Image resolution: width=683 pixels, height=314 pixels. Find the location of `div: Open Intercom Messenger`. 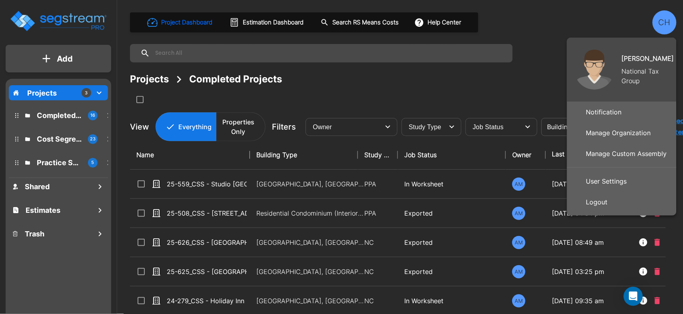

div: Open Intercom Messenger is located at coordinates (633, 296).